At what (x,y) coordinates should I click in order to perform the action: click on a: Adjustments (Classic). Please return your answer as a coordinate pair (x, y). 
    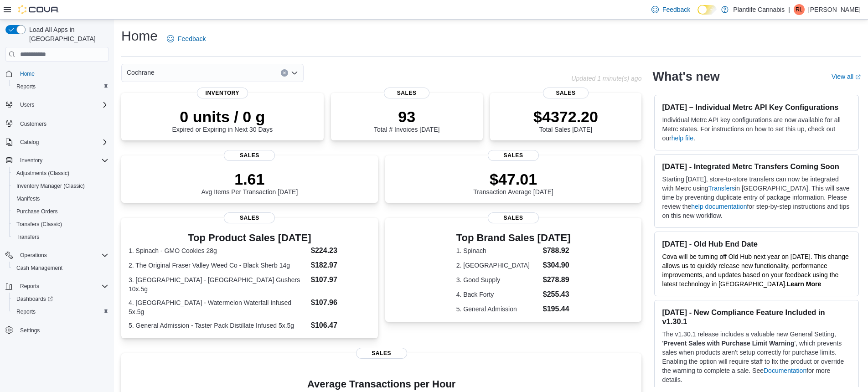
    Looking at the image, I should click on (43, 173).